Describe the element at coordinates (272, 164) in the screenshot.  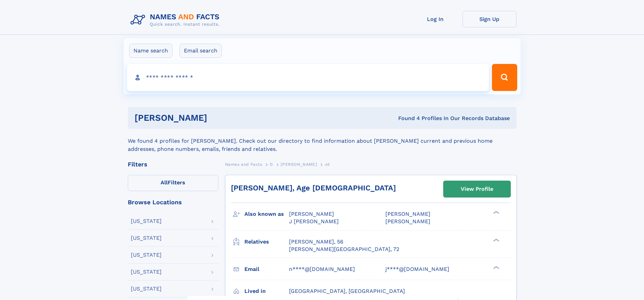
I see `a: D` at that location.